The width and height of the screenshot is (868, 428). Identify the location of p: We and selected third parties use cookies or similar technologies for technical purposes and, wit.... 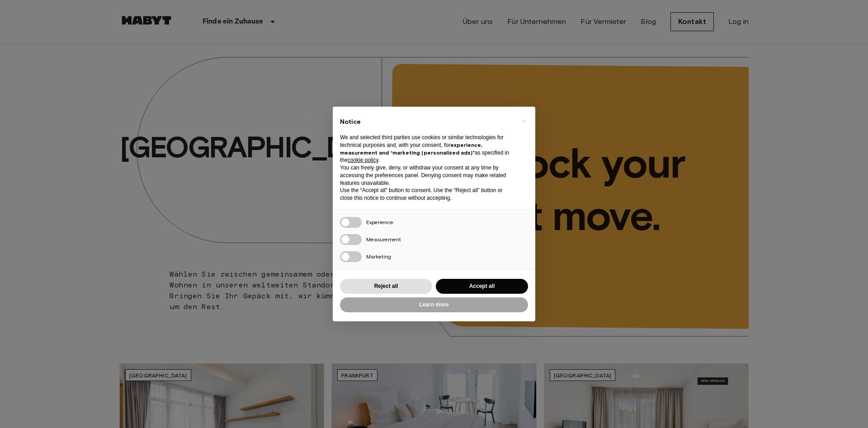
(427, 149).